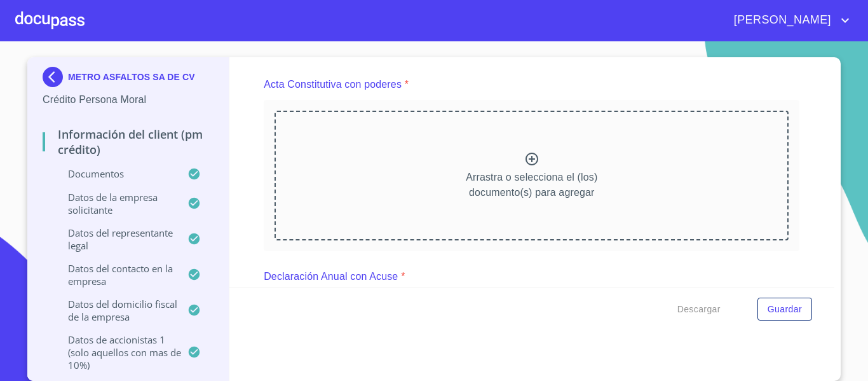 The width and height of the screenshot is (868, 381). I want to click on p: Documentos, so click(115, 174).